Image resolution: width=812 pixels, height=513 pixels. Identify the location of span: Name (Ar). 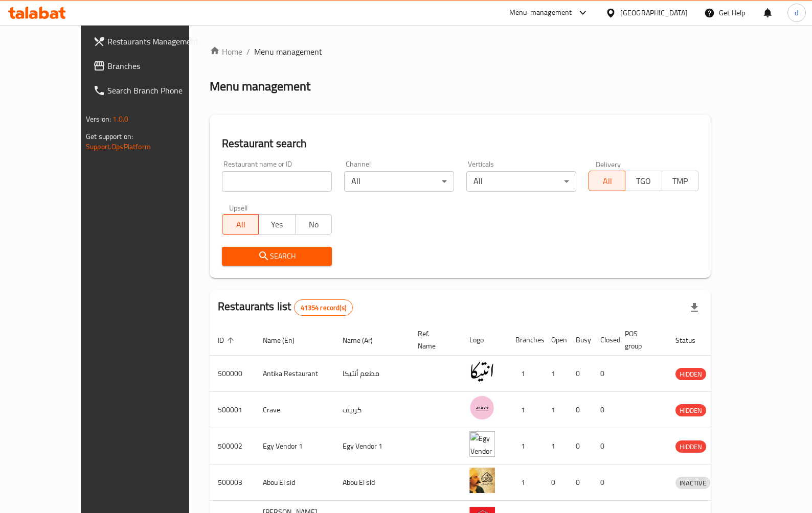
(364, 340).